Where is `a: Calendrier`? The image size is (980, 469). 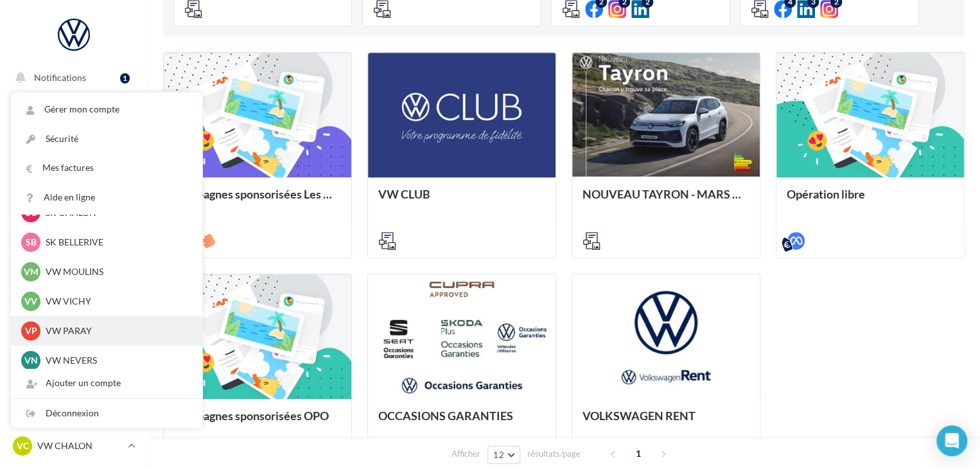 a: Calendrier is located at coordinates (74, 303).